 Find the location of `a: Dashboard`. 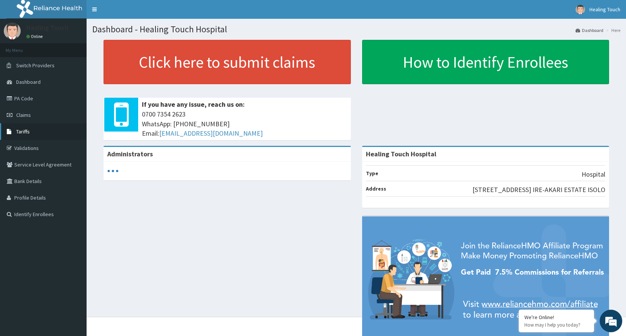

a: Dashboard is located at coordinates (589, 30).